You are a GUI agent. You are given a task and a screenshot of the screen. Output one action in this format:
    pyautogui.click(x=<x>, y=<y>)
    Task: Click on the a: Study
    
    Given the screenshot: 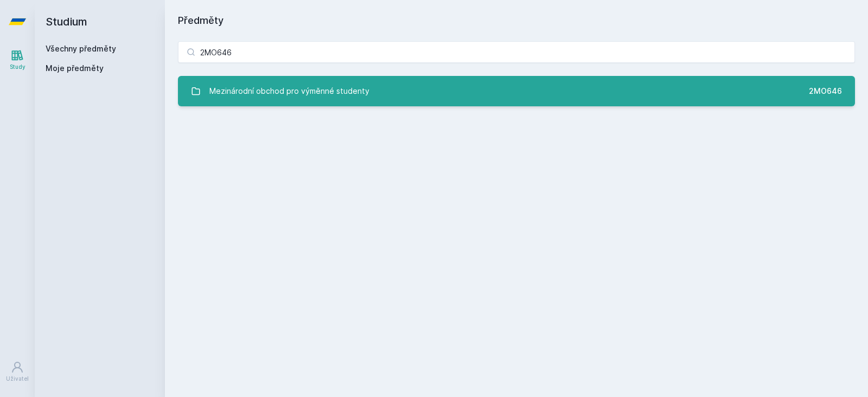 What is the action you would take?
    pyautogui.click(x=17, y=60)
    